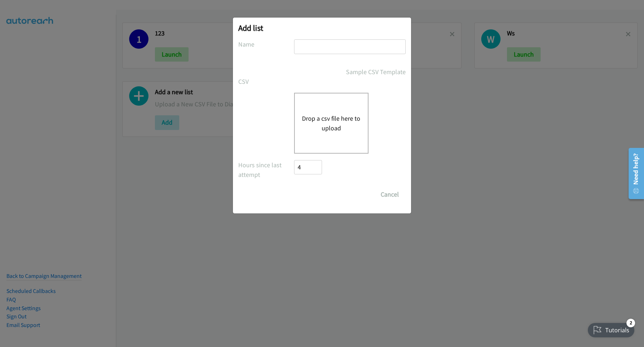 The image size is (644, 347). Describe the element at coordinates (390, 195) in the screenshot. I see `button: Cancel` at that location.